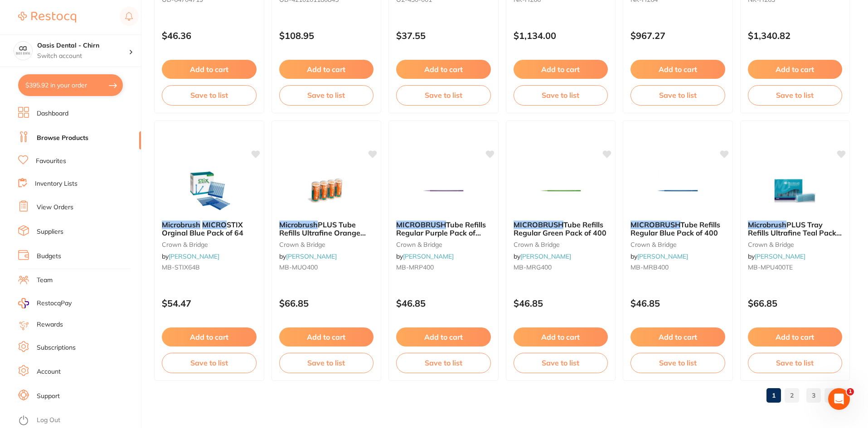  I want to click on img: MICROBRUSH Tube Refills Regular Blue Pack of 400, so click(678, 191).